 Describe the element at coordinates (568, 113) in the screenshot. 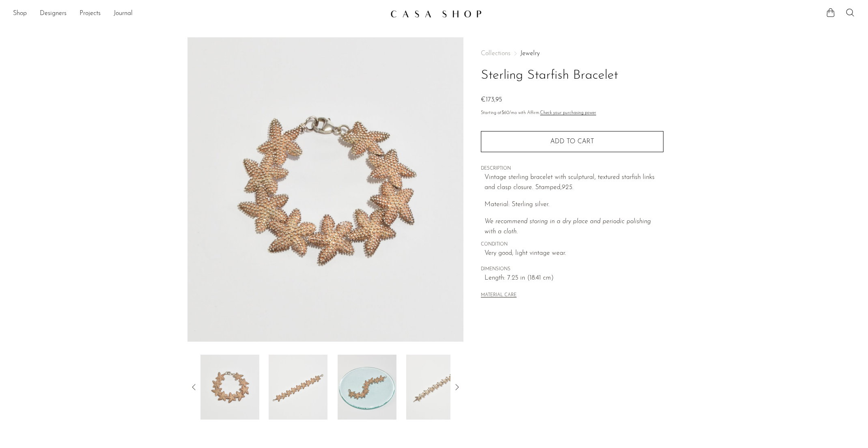

I see `a: Check your purchasing power - Learn more about Affirm Financing (opens in modal)` at that location.